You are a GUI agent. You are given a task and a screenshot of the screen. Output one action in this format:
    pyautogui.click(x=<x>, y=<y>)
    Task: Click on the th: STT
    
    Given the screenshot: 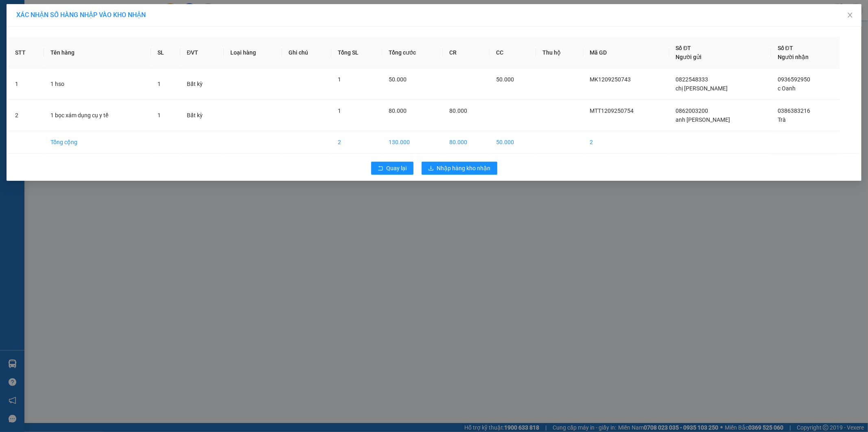 What is the action you would take?
    pyautogui.click(x=26, y=52)
    